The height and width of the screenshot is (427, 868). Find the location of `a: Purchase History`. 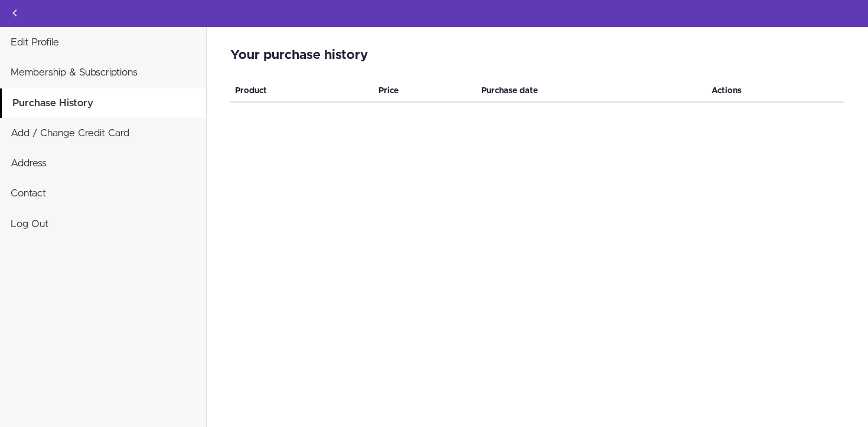

a: Purchase History is located at coordinates (104, 103).